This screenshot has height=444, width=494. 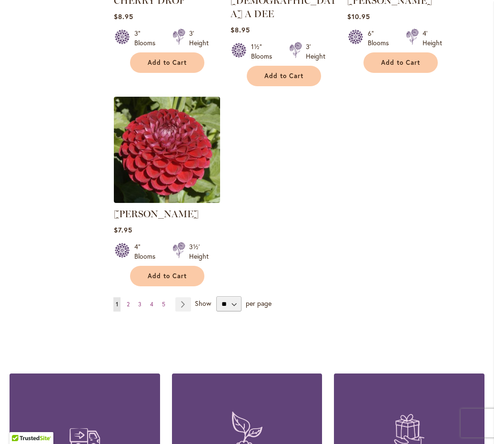 What do you see at coordinates (152, 305) in the screenshot?
I see `a: 4` at bounding box center [152, 305].